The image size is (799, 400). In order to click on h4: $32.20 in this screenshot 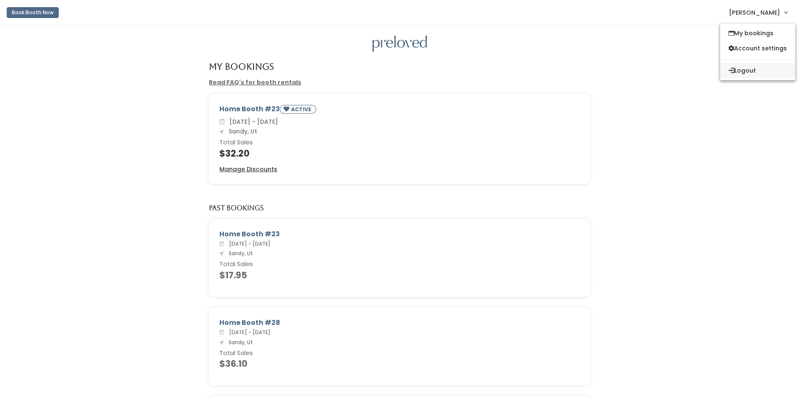, I will do `click(399, 153)`.